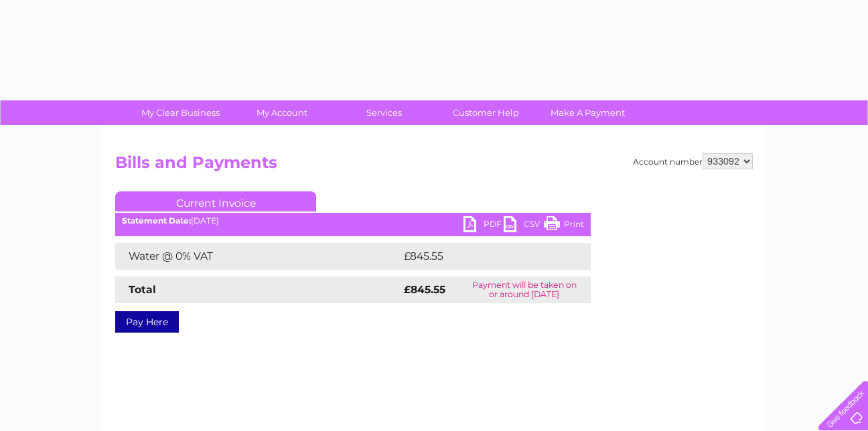  I want to click on a: My Account, so click(282, 112).